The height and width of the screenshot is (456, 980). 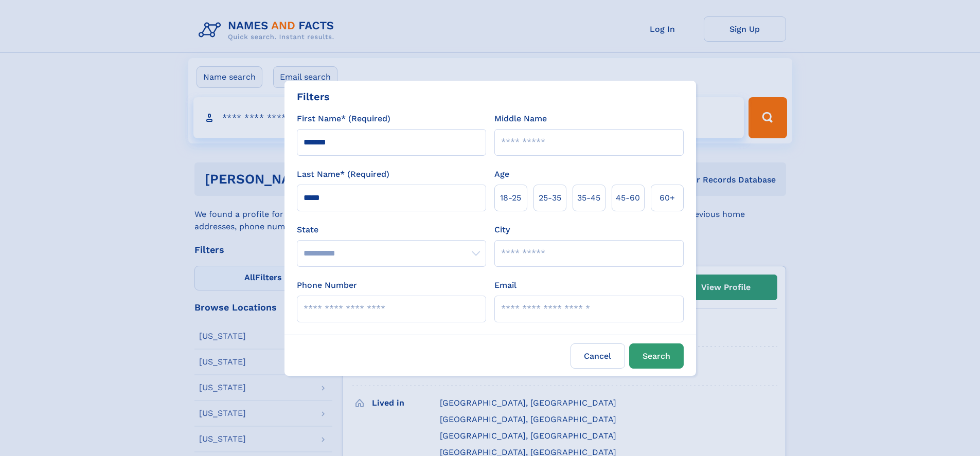 I want to click on label: First Name* (Required), so click(x=344, y=119).